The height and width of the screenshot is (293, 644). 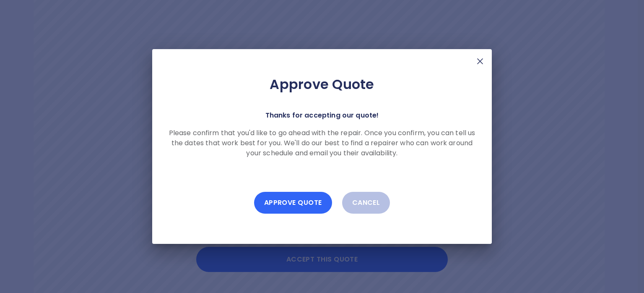 I want to click on p: Thanks for accepting our quote!, so click(x=322, y=116).